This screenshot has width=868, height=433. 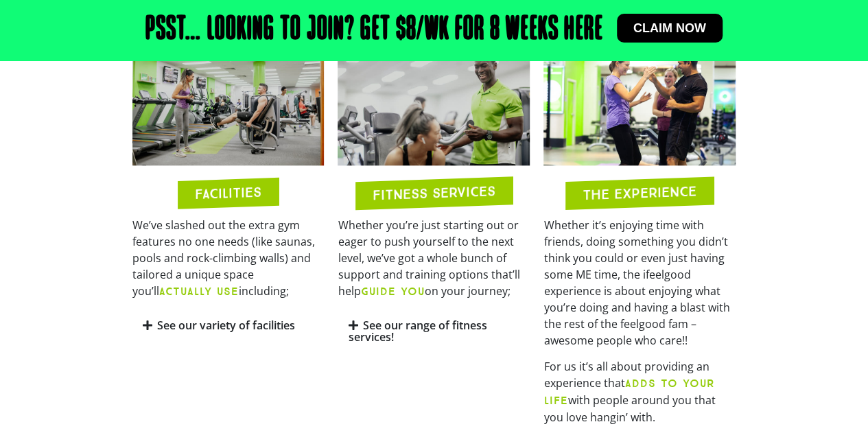 What do you see at coordinates (434, 332) in the screenshot?
I see `div: See our range of fitness services!` at bounding box center [434, 332].